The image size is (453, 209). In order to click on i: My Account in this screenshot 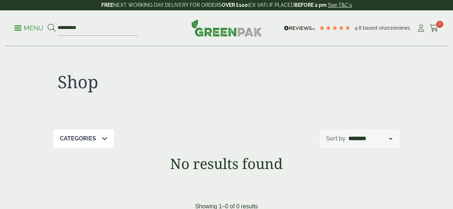, I will do `click(421, 28)`.